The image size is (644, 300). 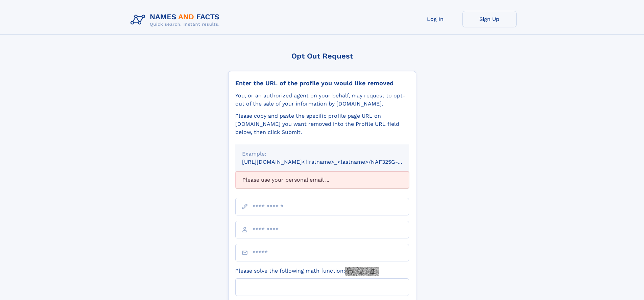 I want to click on a: Sign Up, so click(x=490, y=19).